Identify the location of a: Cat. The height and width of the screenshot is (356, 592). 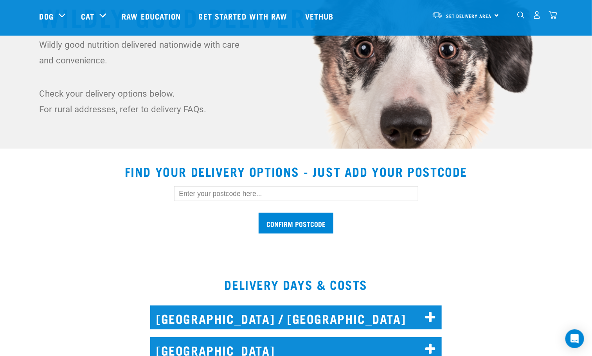
(88, 16).